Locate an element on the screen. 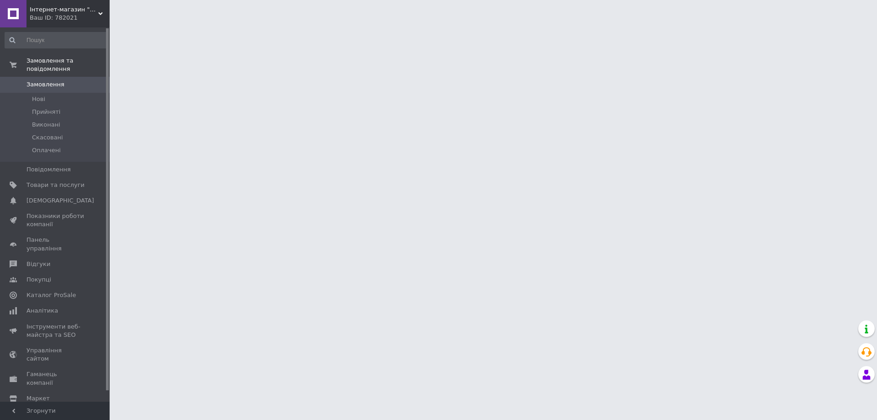 The image size is (877, 420). span: Покупці is located at coordinates (39, 280).